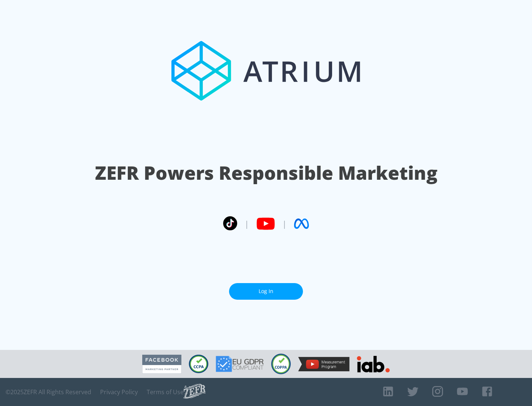 The image size is (532, 406). What do you see at coordinates (266, 291) in the screenshot?
I see `a: Log In` at bounding box center [266, 291].